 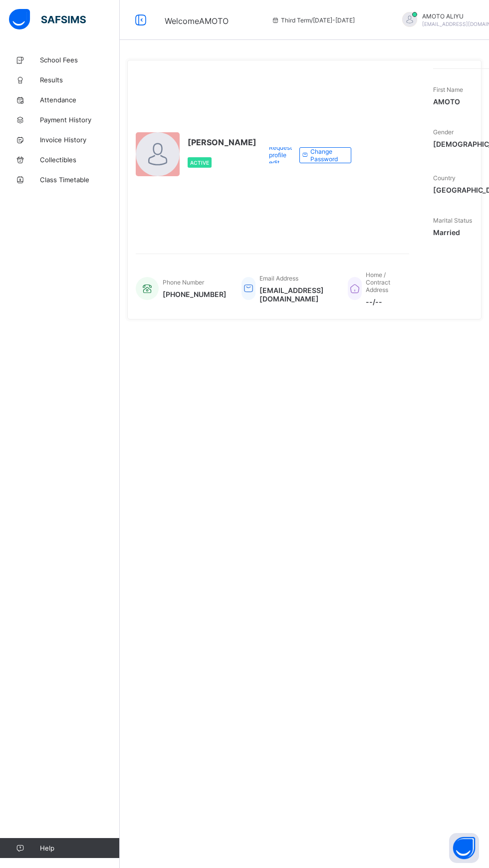 I want to click on span: Attendance, so click(x=80, y=100).